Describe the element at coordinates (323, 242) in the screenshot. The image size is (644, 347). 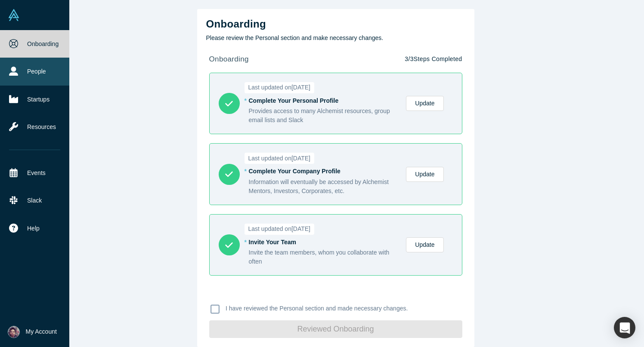
I see `div: Invite Your Team` at that location.